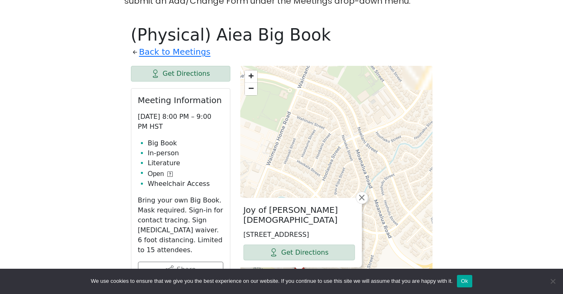  I want to click on span: We use cookies to ensure that we give you the best experience on our website. If you continue to ..., so click(271, 281).